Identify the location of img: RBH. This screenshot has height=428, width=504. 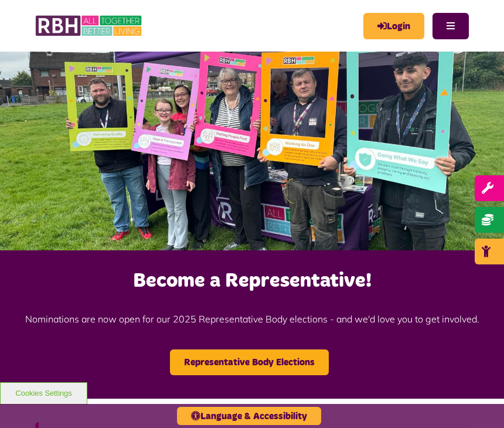
(89, 25).